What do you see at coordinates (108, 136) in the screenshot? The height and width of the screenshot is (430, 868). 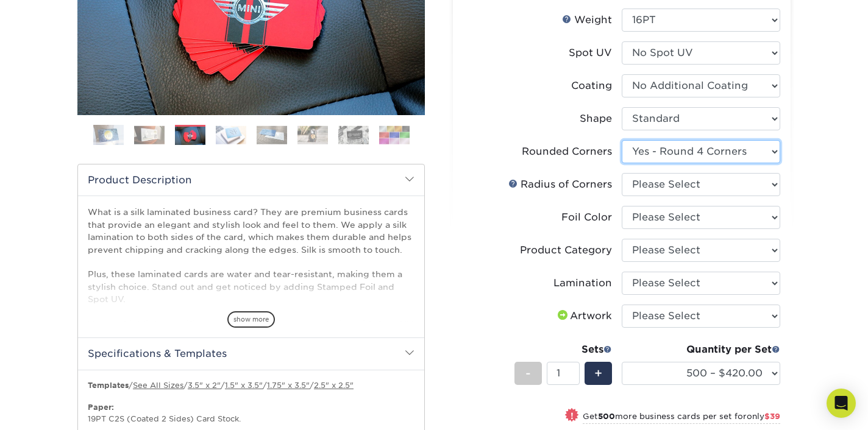 I see `img: Business Cards 01` at bounding box center [108, 136].